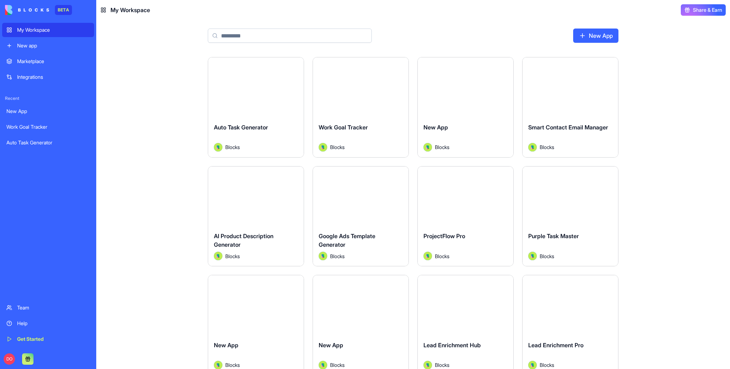  Describe the element at coordinates (53, 46) in the screenshot. I see `div: New app` at that location.